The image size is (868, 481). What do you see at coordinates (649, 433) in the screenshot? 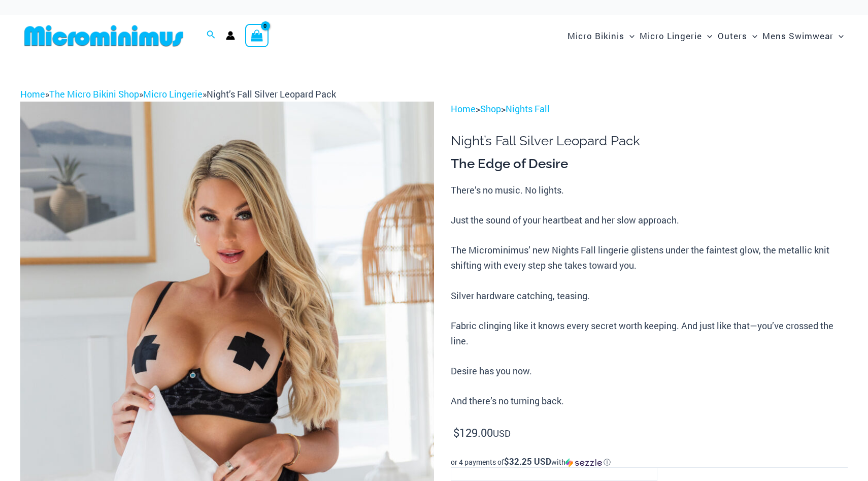
I see `p: USD` at bounding box center [649, 433].